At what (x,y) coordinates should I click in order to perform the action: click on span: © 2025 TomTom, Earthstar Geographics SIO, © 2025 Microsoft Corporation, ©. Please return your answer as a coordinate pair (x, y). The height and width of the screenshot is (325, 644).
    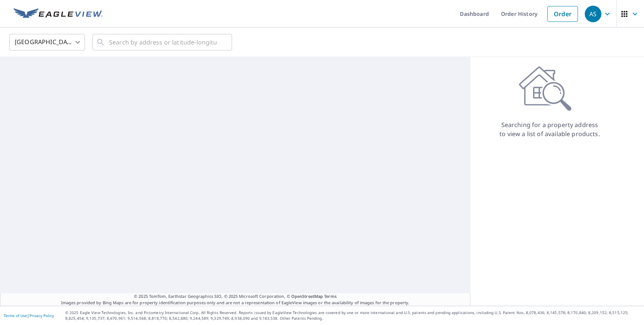
    Looking at the image, I should click on (235, 297).